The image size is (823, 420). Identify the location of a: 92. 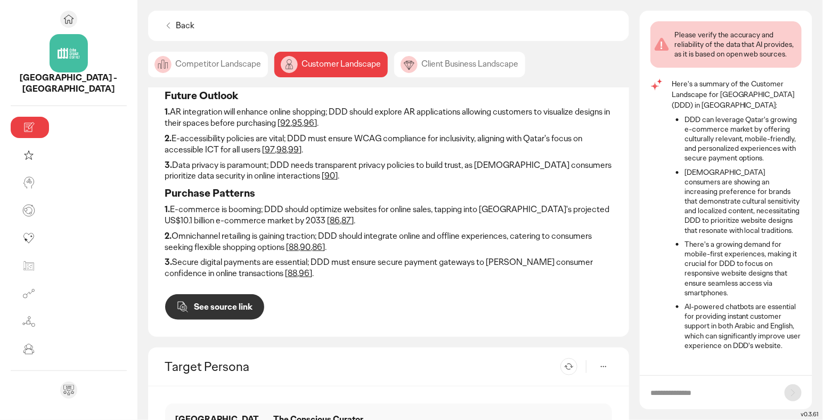
(286, 123).